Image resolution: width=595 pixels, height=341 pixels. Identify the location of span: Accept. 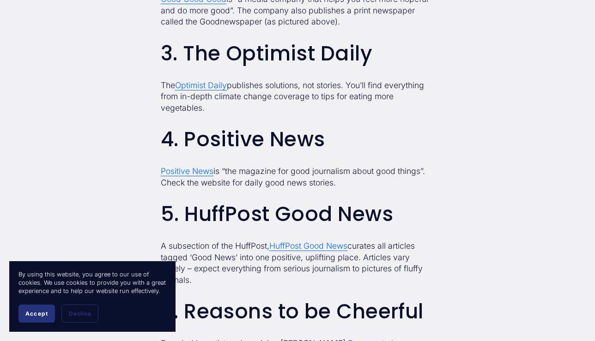
(37, 314).